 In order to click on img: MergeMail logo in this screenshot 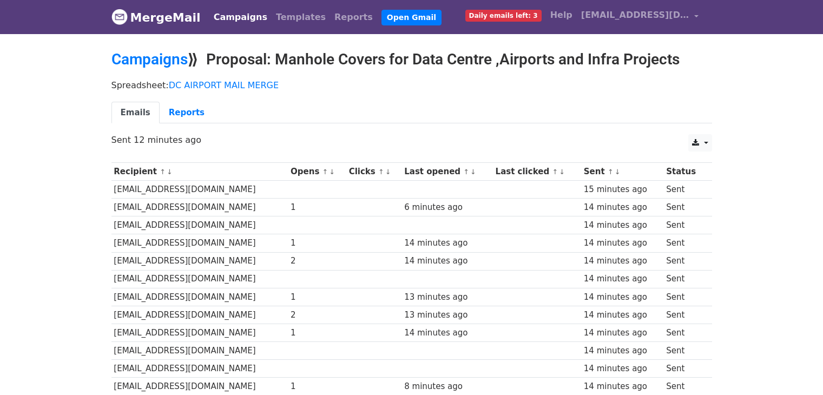, I will do `click(120, 17)`.